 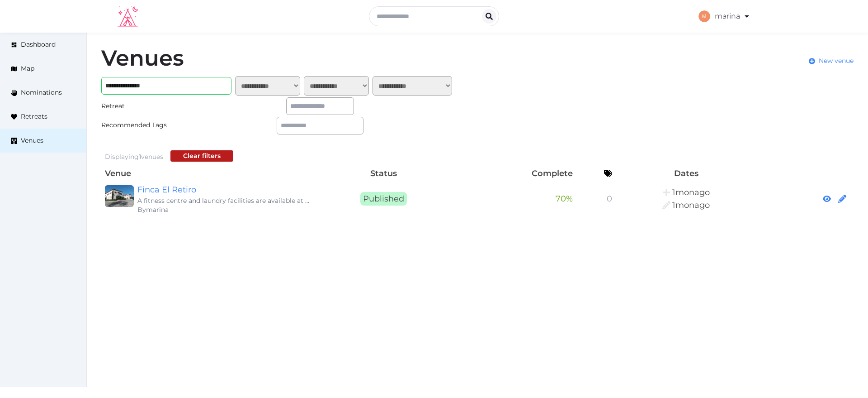 I want to click on th: Venue, so click(x=208, y=174).